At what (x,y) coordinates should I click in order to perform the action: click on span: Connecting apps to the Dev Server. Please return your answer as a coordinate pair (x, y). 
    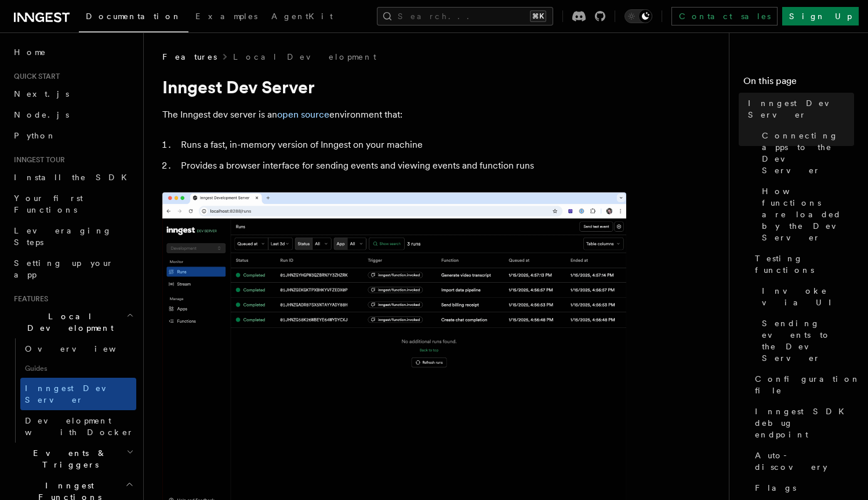
    Looking at the image, I should click on (807, 153).